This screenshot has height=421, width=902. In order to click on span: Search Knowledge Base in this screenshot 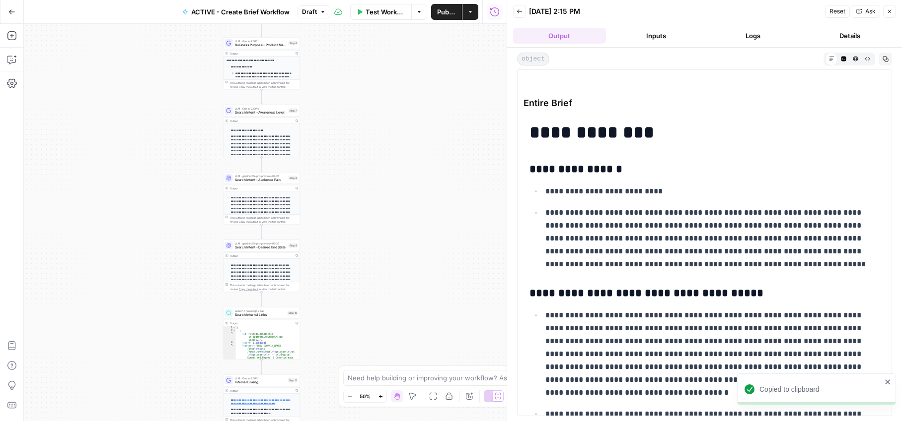, I will do `click(260, 311)`.